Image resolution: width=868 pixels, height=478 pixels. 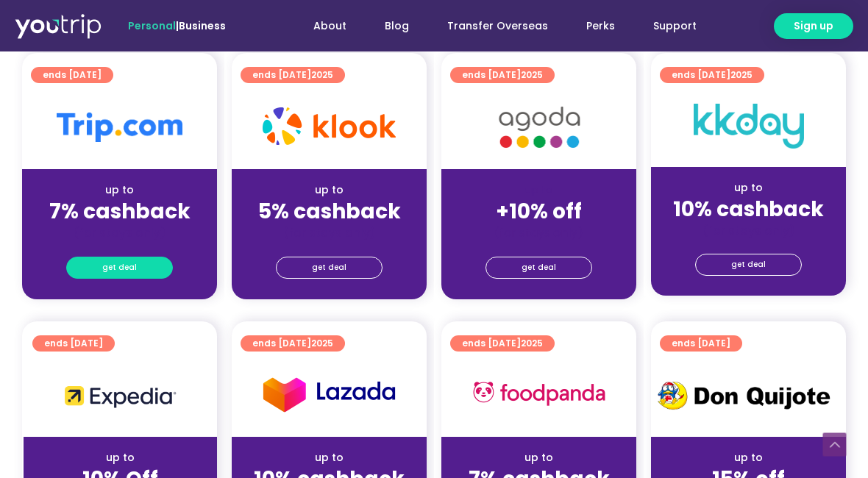 What do you see at coordinates (814, 26) in the screenshot?
I see `a: Sign up` at bounding box center [814, 26].